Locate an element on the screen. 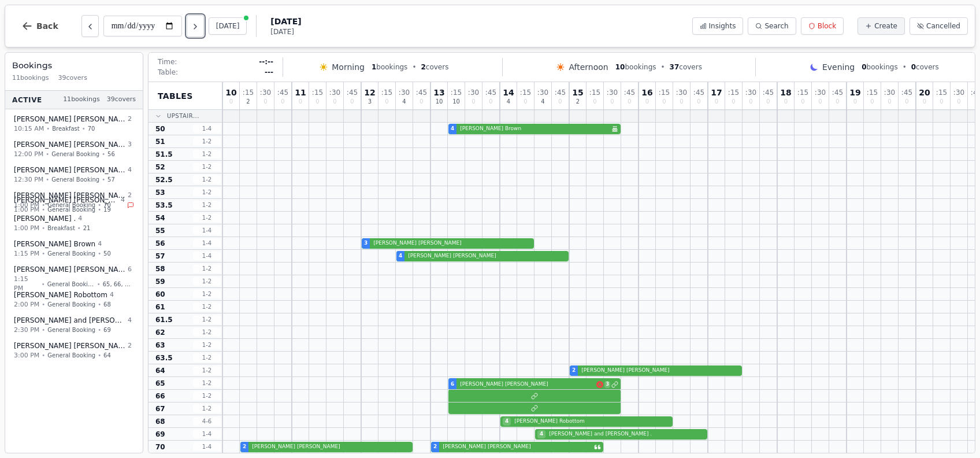 The width and height of the screenshot is (980, 458). span: 62 is located at coordinates (160, 332).